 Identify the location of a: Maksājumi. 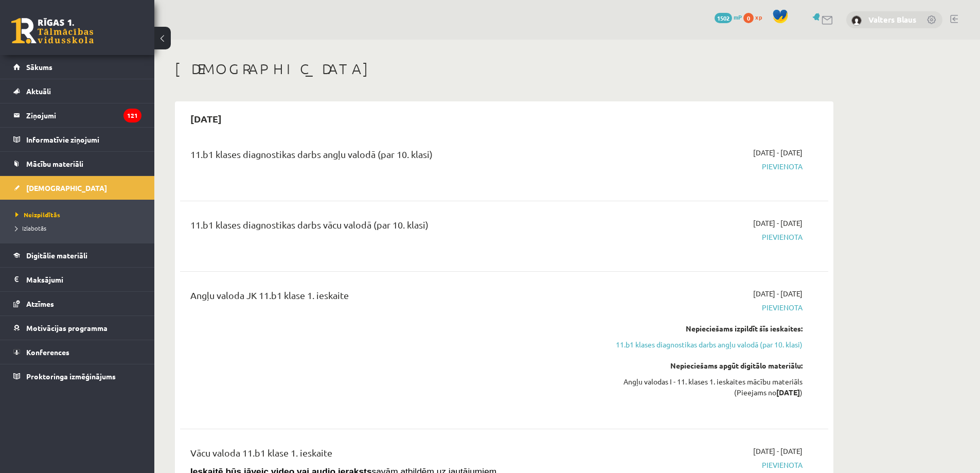
(77, 280).